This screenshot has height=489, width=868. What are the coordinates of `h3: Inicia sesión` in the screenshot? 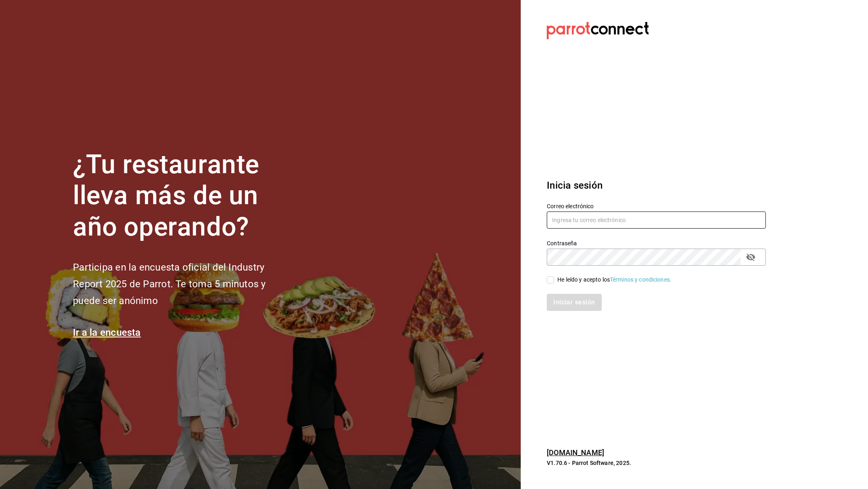 It's located at (656, 185).